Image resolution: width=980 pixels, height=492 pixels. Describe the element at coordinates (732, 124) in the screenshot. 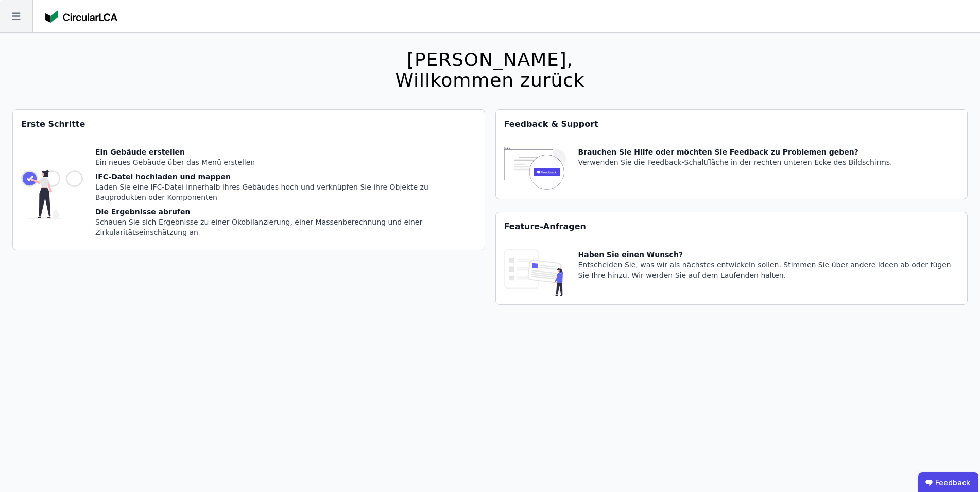

I see `div: Feedback & Support` at that location.